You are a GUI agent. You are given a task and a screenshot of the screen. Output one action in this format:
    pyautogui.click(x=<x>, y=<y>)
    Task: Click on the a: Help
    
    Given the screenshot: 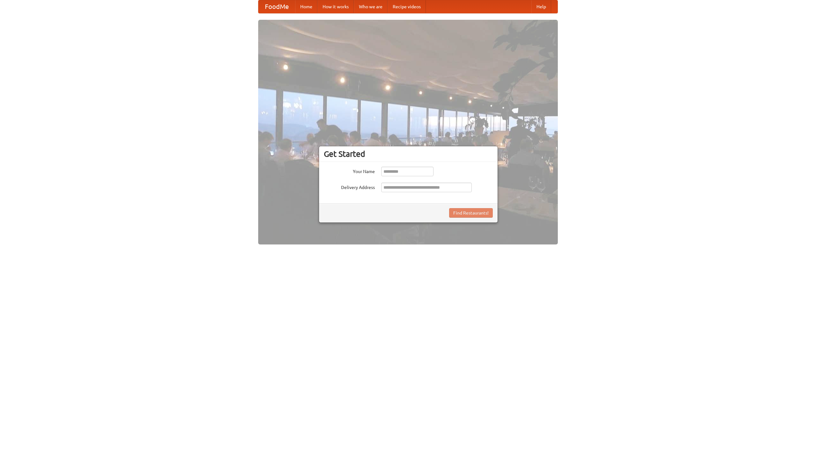 What is the action you would take?
    pyautogui.click(x=541, y=7)
    